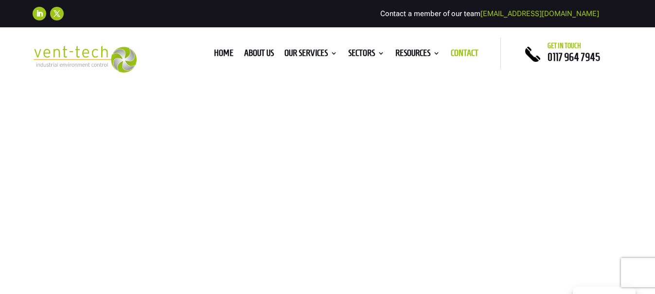 This screenshot has width=655, height=294. Describe the element at coordinates (259, 55) in the screenshot. I see `a: About us` at that location.